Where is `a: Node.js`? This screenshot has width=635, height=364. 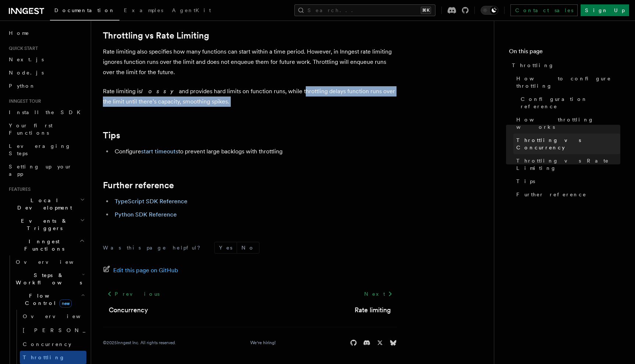
a: Node.js is located at coordinates (46, 73).